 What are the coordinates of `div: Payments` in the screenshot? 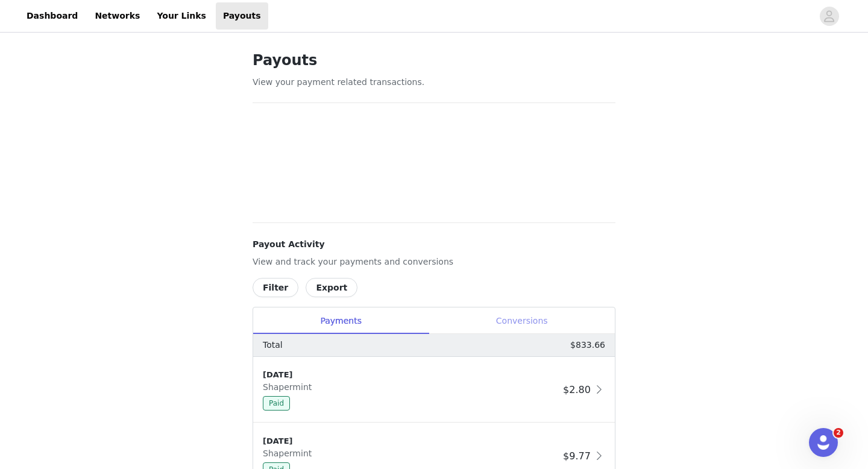 It's located at (340, 321).